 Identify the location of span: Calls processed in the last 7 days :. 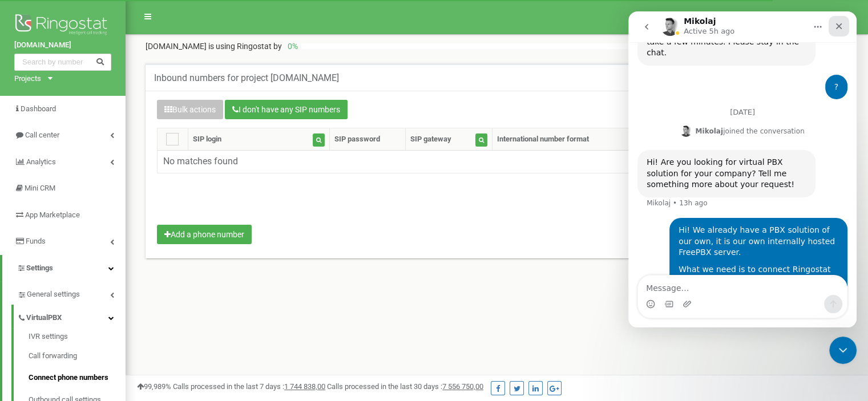
(249, 387).